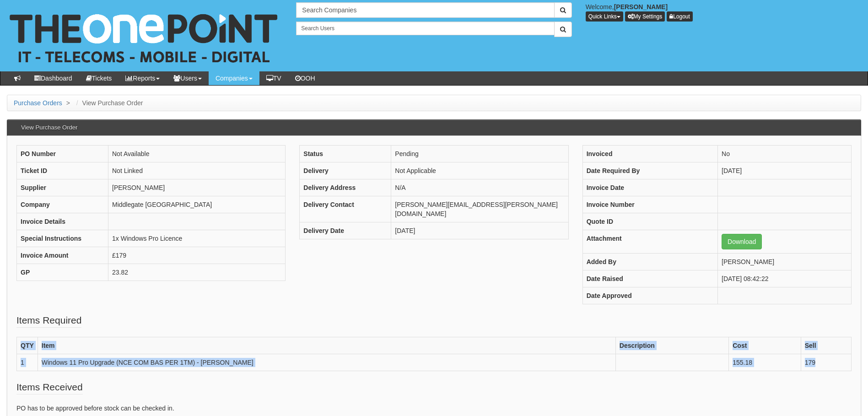 The height and width of the screenshot is (416, 868). Describe the element at coordinates (425, 10) in the screenshot. I see `input: Search Companies` at that location.